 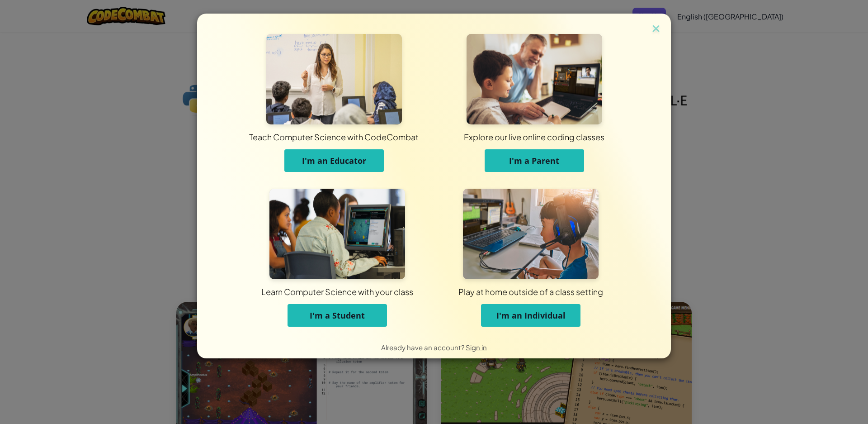 What do you see at coordinates (334, 160) in the screenshot?
I see `button: I'm an Educator` at bounding box center [334, 160].